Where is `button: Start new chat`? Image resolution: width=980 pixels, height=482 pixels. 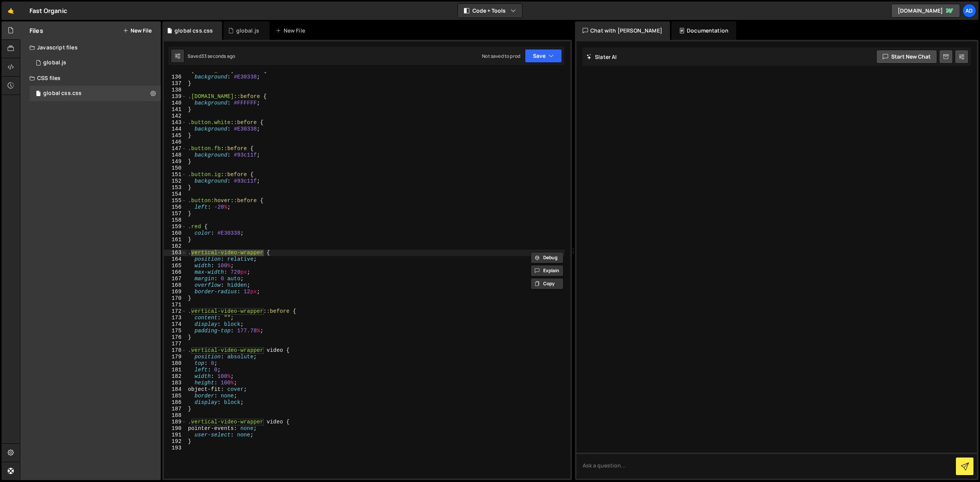
button: Start new chat is located at coordinates (906, 57).